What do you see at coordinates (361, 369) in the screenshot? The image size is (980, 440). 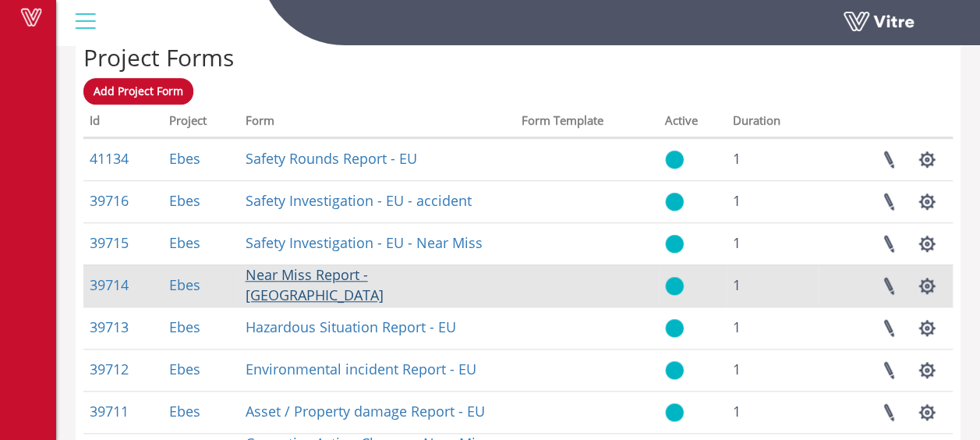 I see `a: Environmental incident Report - EU` at bounding box center [361, 369].